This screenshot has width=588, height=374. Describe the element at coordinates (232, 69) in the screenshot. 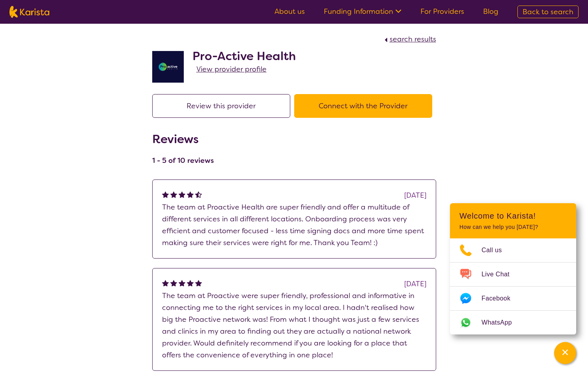

I see `span: View provider profile` at that location.